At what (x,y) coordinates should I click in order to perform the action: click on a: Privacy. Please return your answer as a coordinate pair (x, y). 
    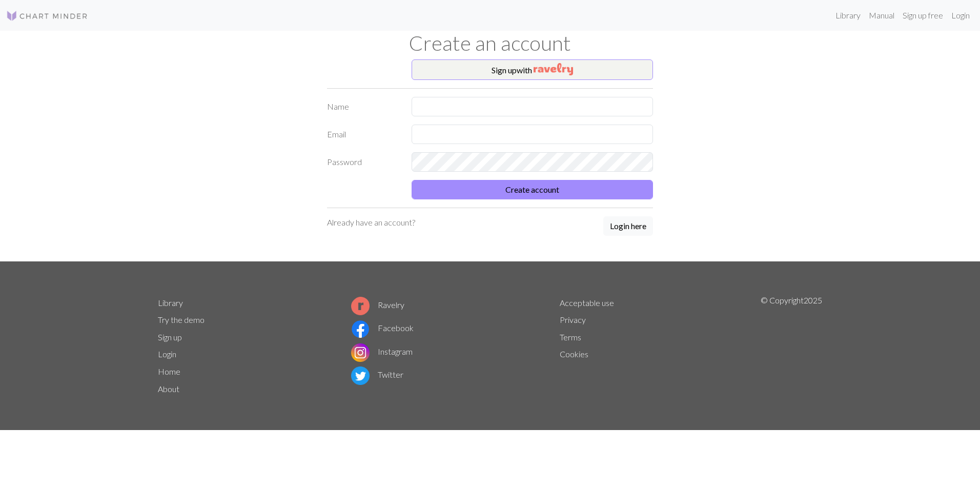
    Looking at the image, I should click on (572, 319).